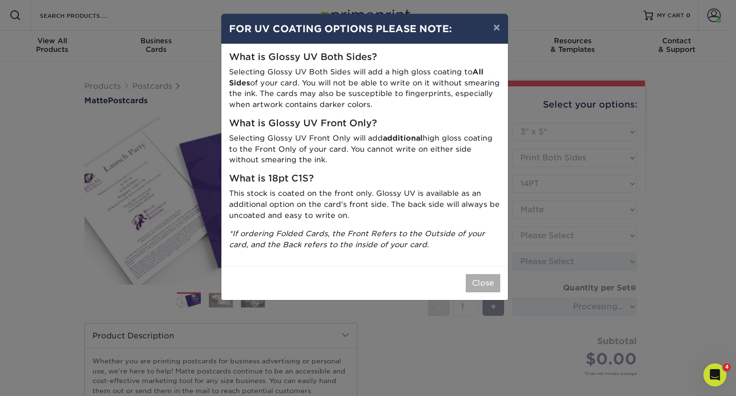 This screenshot has height=396, width=736. I want to click on p: Selecting Glossy UV Both Sides will add a high gloss coating to of your card. You will not be abl..., so click(365, 88).